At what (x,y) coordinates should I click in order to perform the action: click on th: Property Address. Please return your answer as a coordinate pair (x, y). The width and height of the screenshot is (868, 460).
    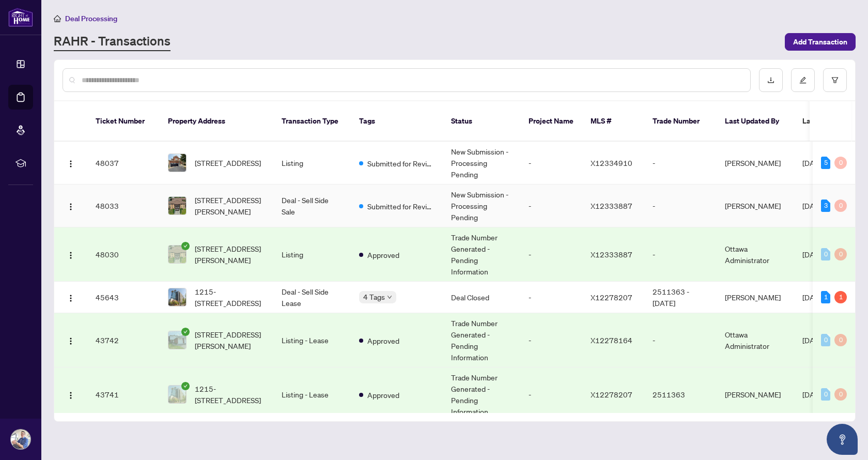
    Looking at the image, I should click on (216, 122).